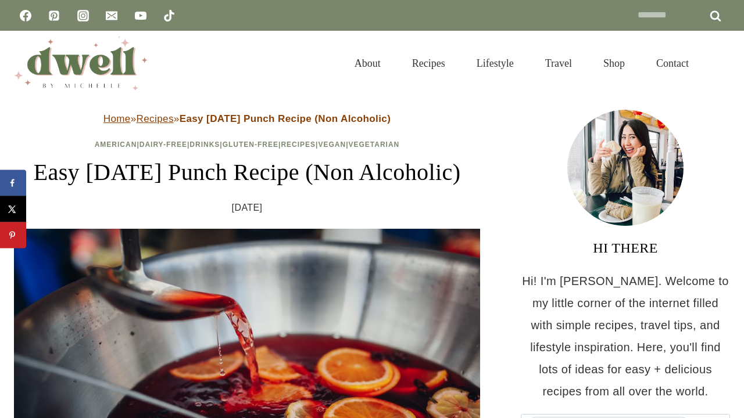 This screenshot has width=744, height=418. Describe the element at coordinates (374, 145) in the screenshot. I see `a: Vegetarian` at that location.